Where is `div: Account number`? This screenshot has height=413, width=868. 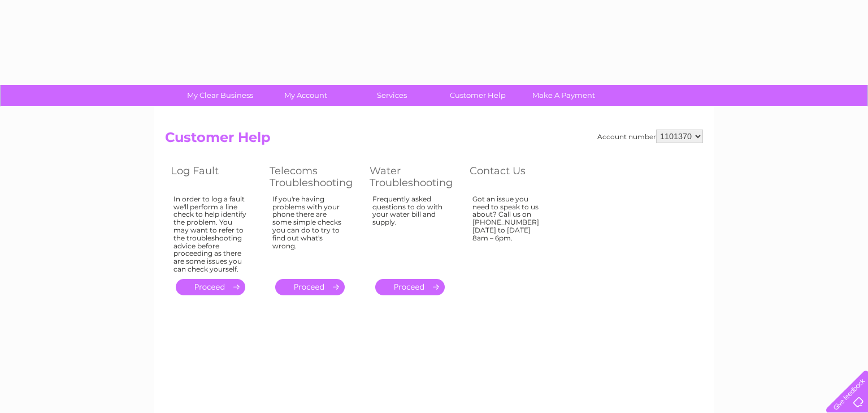
div: Account number is located at coordinates (650, 136).